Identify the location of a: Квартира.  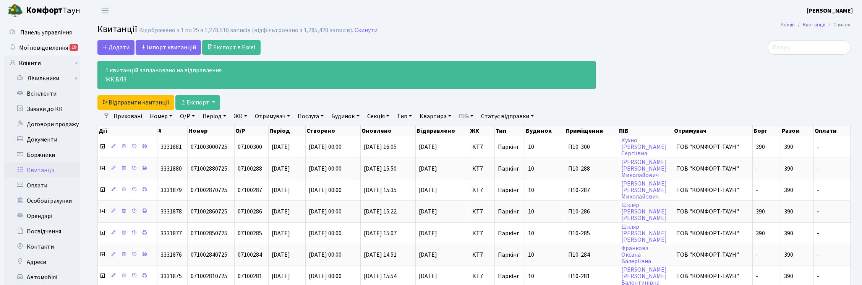
(435, 116).